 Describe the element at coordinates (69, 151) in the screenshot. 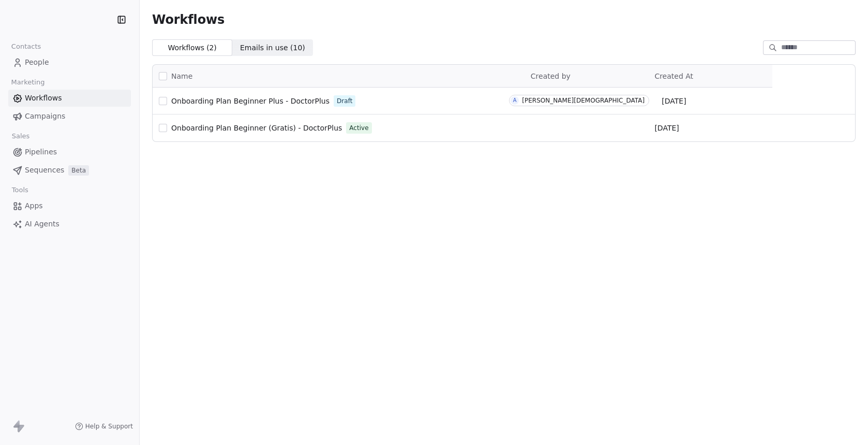

I see `a: Pipelines` at that location.